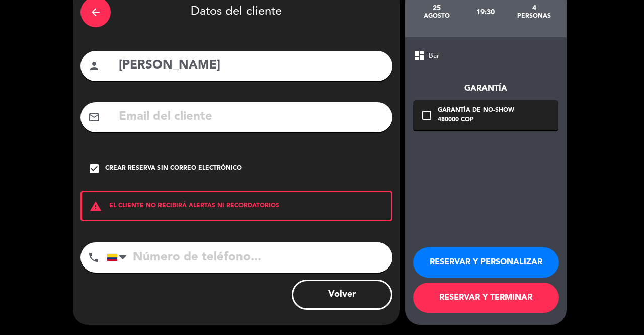 Image resolution: width=644 pixels, height=335 pixels. What do you see at coordinates (437, 16) in the screenshot?
I see `div: agosto` at bounding box center [437, 16].